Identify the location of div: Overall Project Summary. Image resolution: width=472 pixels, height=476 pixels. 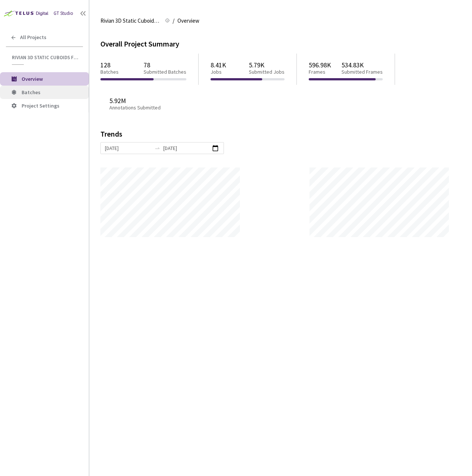
(281, 44).